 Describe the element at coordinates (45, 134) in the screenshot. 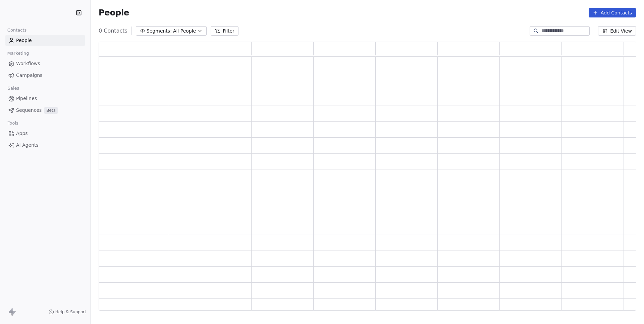

I see `a: Apps` at that location.